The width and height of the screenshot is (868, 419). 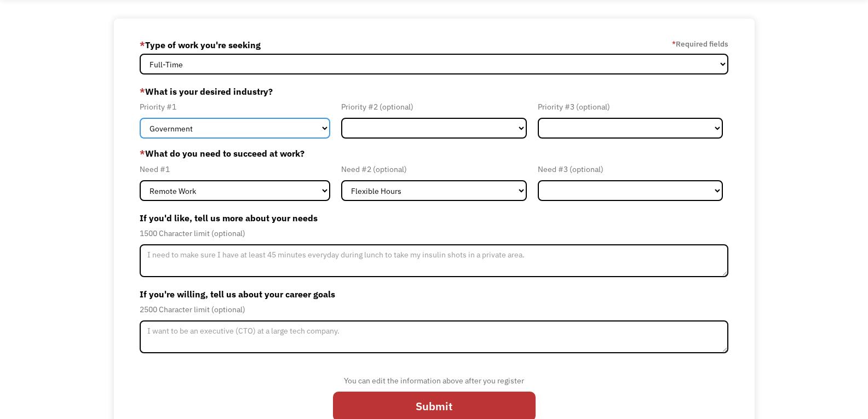 I want to click on label: What is your desired industry?, so click(x=434, y=91).